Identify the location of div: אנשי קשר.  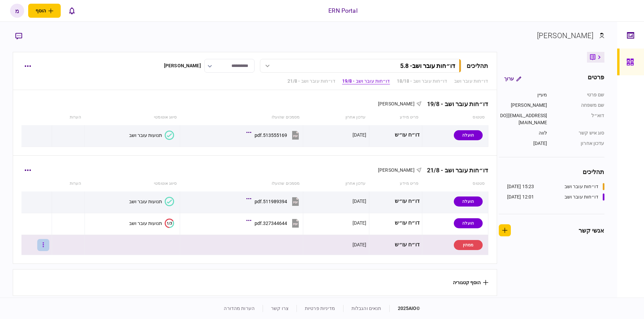
(591, 231).